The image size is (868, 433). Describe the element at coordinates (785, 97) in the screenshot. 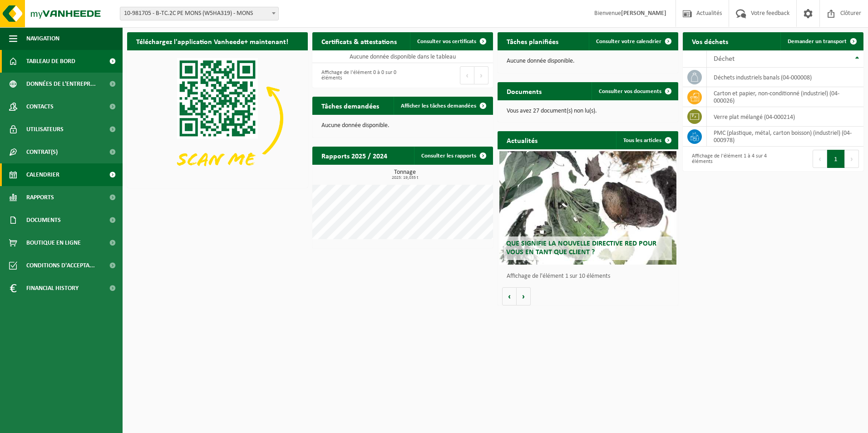

I see `td: carton et papier, non-conditionné (industriel) (04-000026)` at that location.